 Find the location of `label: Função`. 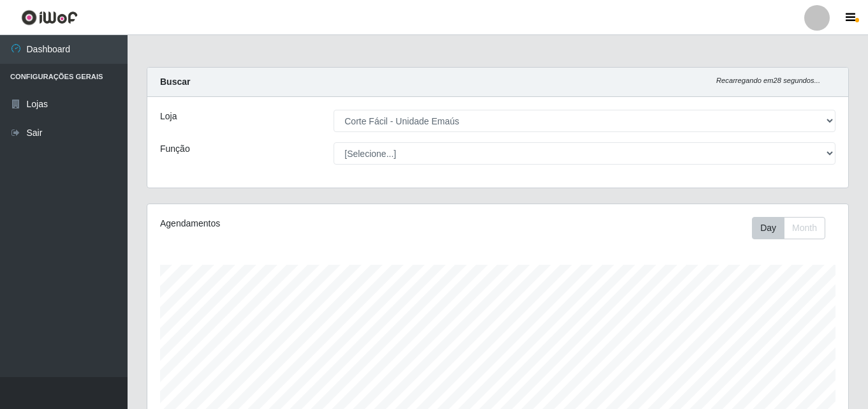

label: Função is located at coordinates (175, 149).